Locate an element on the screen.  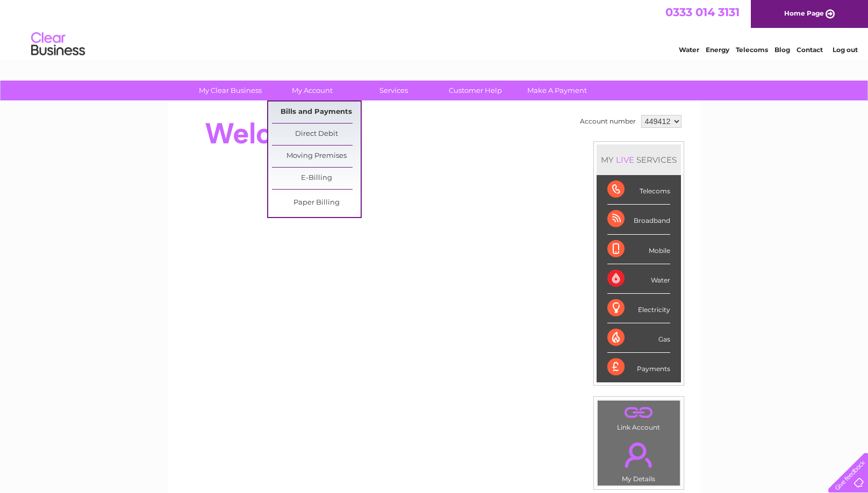
a: Energy is located at coordinates (718, 49).